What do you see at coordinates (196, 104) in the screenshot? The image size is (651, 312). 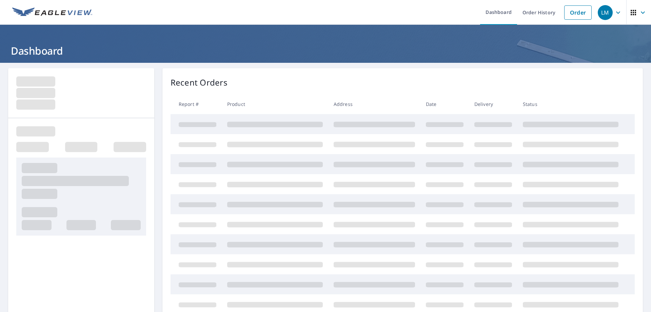 I see `th: Report #` at bounding box center [196, 104].